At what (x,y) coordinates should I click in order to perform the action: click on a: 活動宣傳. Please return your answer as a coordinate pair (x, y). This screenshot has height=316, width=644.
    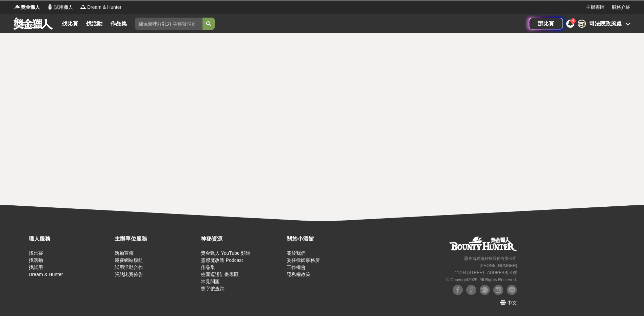
    Looking at the image, I should click on (125, 253).